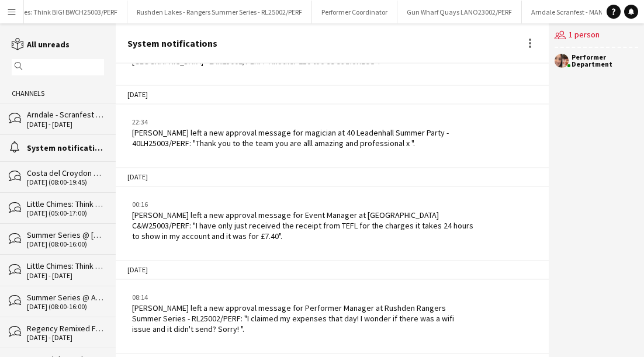  Describe the element at coordinates (459, 12) in the screenshot. I see `button: Gun Wharf Quays LANO23002/PERF` at that location.